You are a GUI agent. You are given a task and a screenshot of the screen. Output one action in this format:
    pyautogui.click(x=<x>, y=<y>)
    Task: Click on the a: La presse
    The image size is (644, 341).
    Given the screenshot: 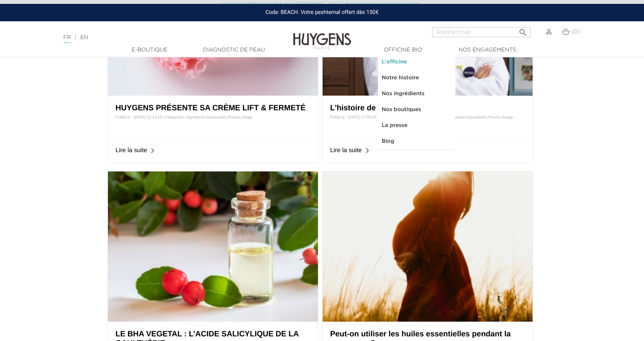 What is the action you would take?
    pyautogui.click(x=417, y=126)
    